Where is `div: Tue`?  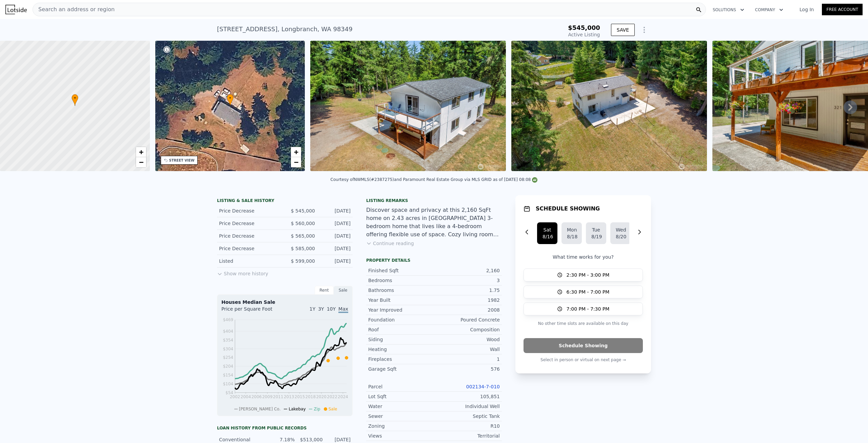
div: Tue is located at coordinates (596, 230).